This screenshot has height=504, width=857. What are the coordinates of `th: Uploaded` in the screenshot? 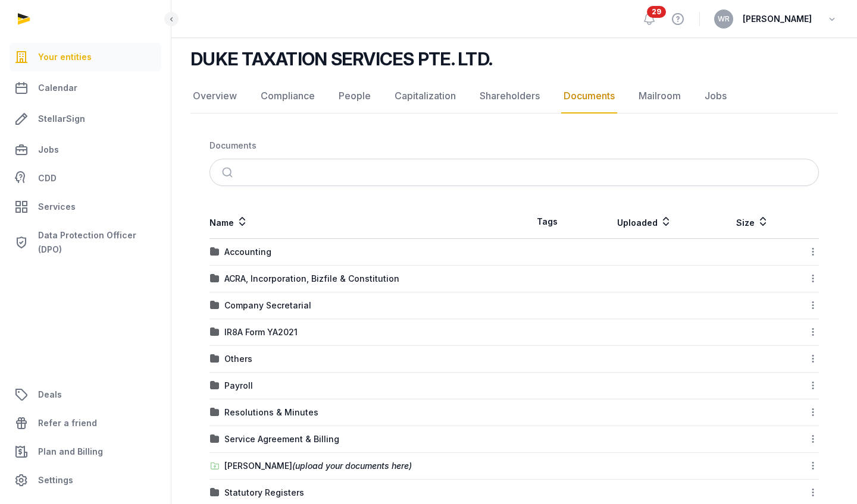 It's located at (644, 222).